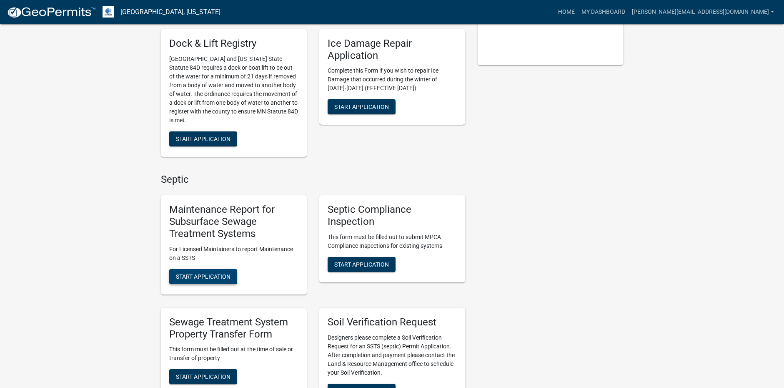 The image size is (784, 388). I want to click on h5: Ice Damage Repair Application, so click(392, 50).